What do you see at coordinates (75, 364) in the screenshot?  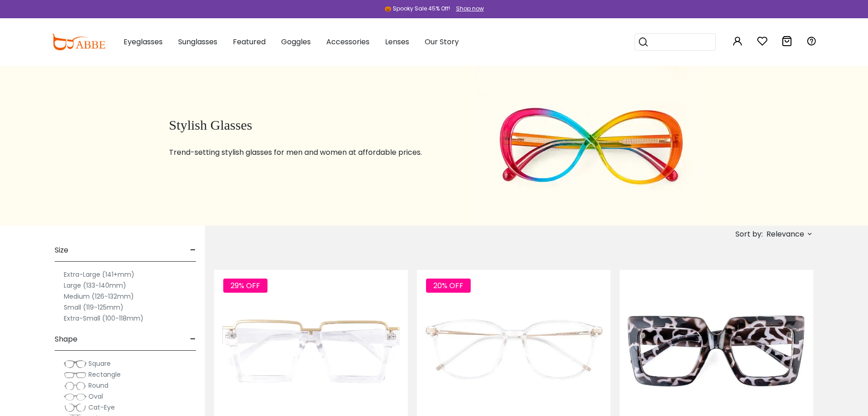 I see `img: Square.png` at bounding box center [75, 364].